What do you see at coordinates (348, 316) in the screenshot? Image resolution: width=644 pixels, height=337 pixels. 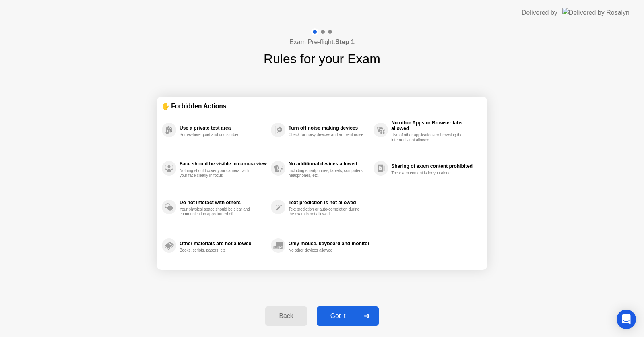 I see `button: Got it` at bounding box center [348, 316].